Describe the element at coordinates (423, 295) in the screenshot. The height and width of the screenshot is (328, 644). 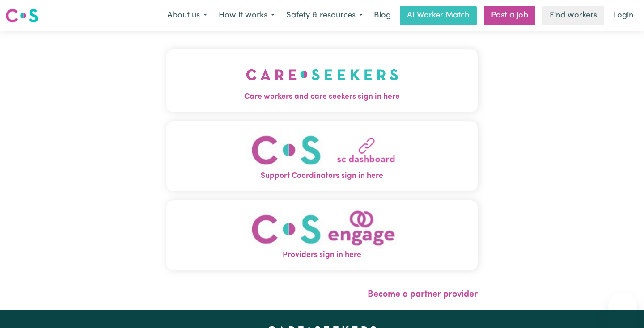
I see `a: Become a partner provider` at that location.